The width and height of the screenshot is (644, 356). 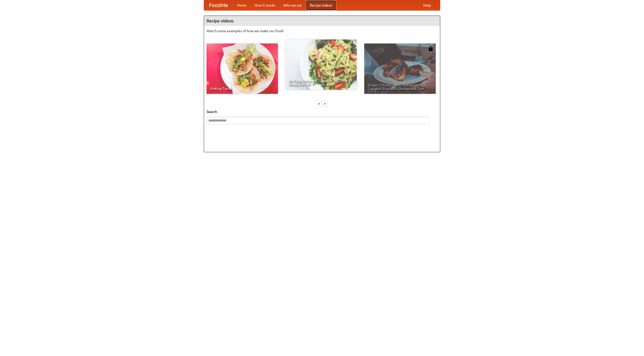 I want to click on span: Making Tacos, so click(x=242, y=88).